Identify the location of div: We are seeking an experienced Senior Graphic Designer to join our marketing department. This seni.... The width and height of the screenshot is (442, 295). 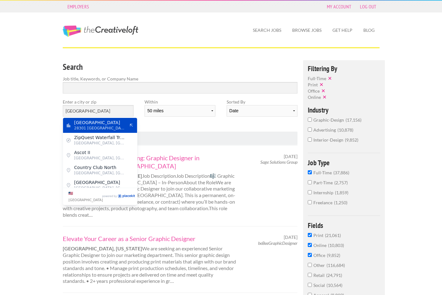
(149, 260).